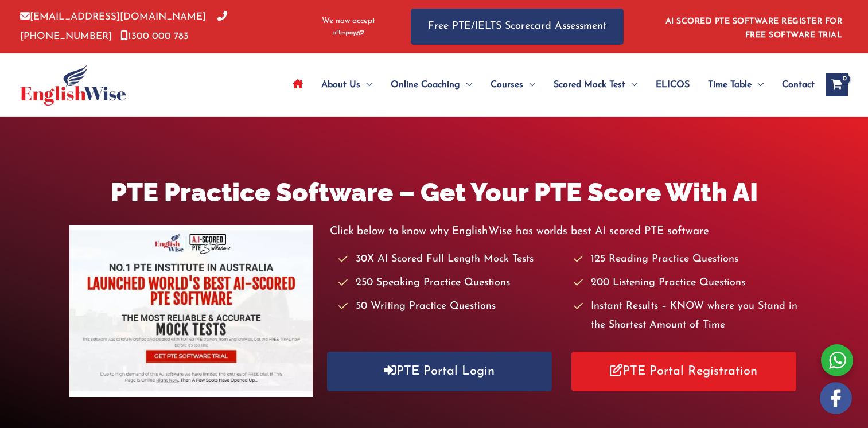 The height and width of the screenshot is (428, 868). Describe the element at coordinates (793, 85) in the screenshot. I see `a: Contact` at that location.